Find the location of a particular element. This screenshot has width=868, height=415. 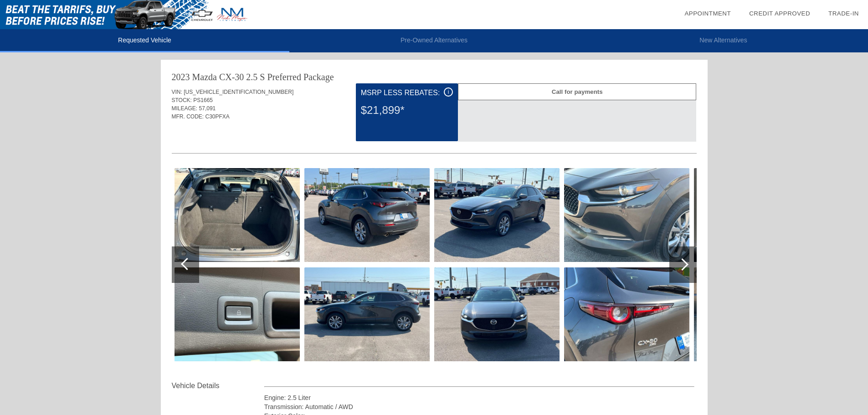

img: 14.jpg is located at coordinates (757, 215).